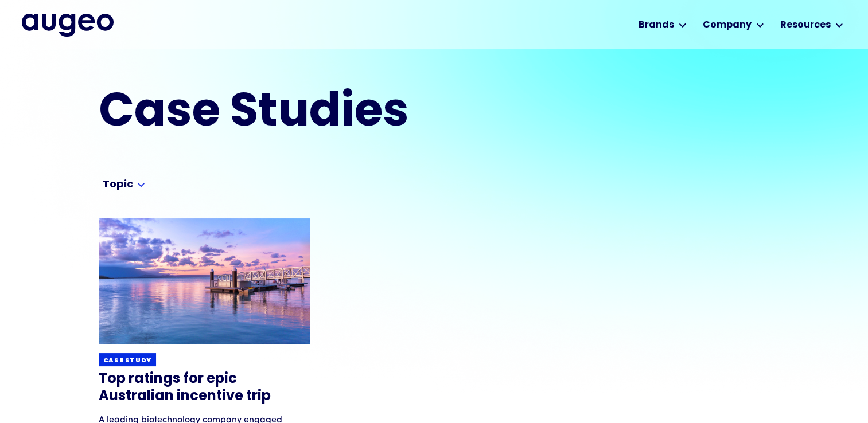 The image size is (868, 423). I want to click on a: home, so click(68, 26).